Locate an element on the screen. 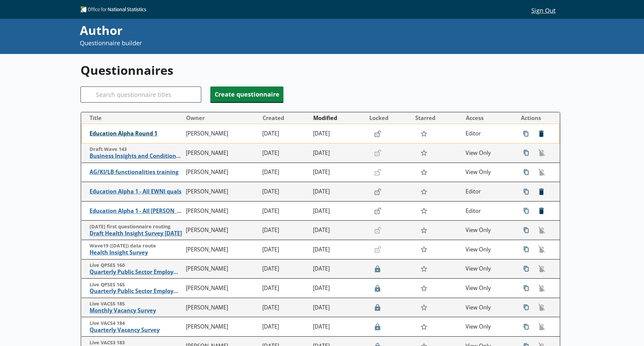 The image size is (644, 346). button: Access is located at coordinates (488, 118).